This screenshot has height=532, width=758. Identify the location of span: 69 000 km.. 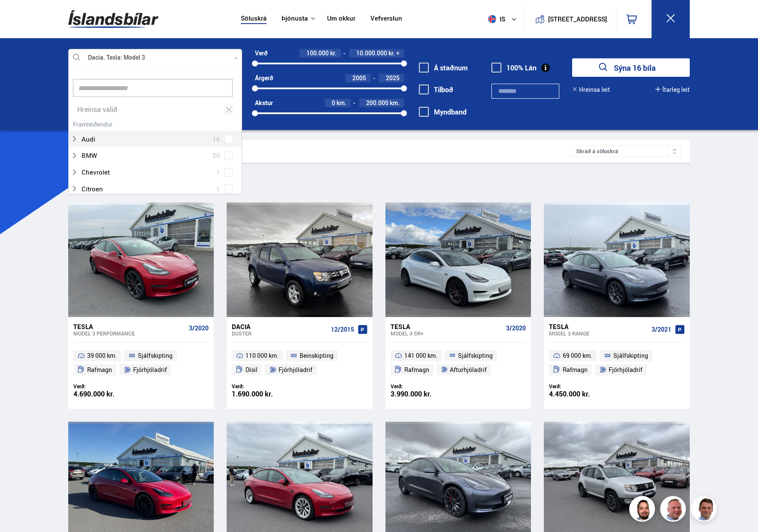
(577, 356).